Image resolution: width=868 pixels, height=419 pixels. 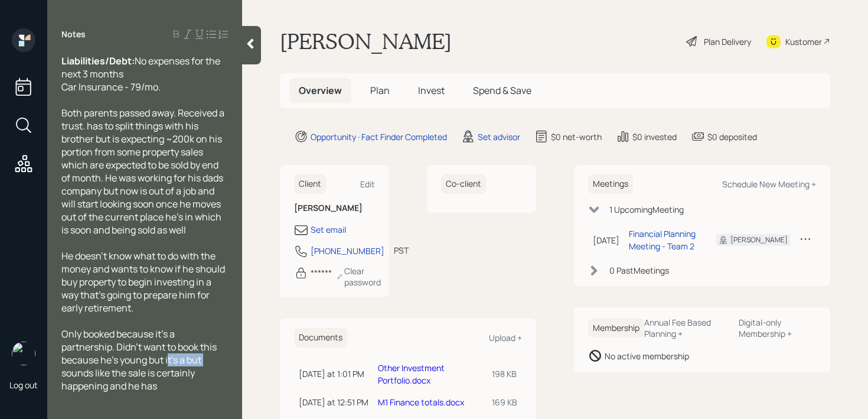 What do you see at coordinates (23, 385) in the screenshot?
I see `div: Log out` at bounding box center [23, 385].